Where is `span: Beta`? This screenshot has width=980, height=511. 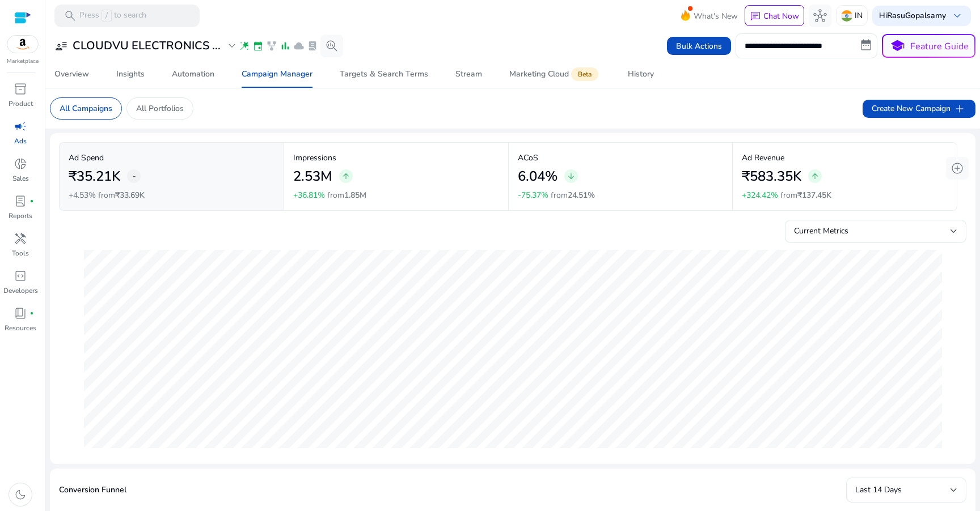 span: Beta is located at coordinates (585, 74).